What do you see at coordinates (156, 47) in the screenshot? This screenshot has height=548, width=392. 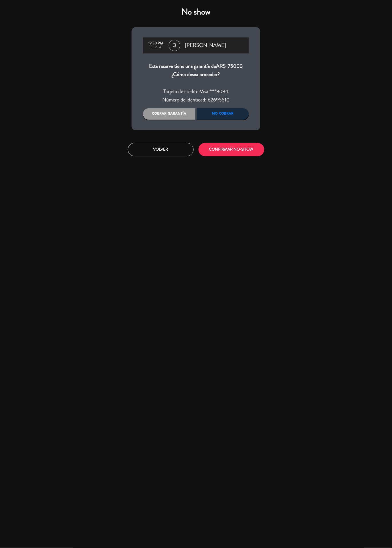 I see `div: sep., 4` at bounding box center [156, 47].